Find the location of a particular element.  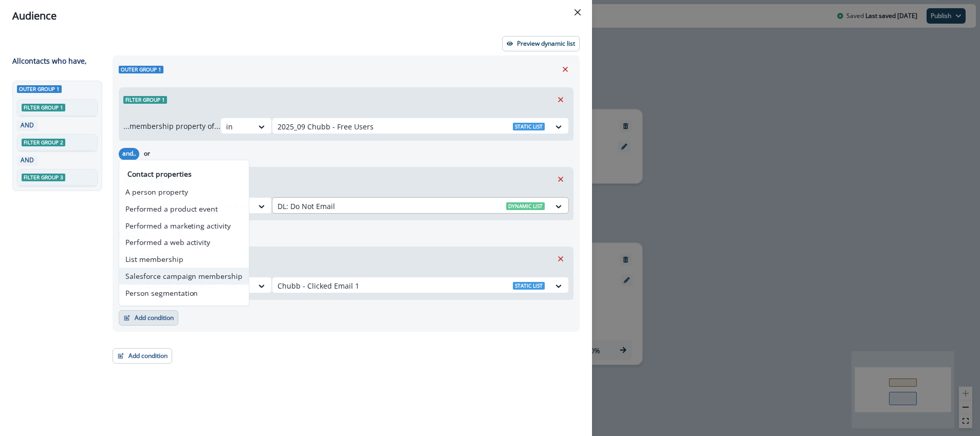

button: Preview dynamic list is located at coordinates (541, 43).